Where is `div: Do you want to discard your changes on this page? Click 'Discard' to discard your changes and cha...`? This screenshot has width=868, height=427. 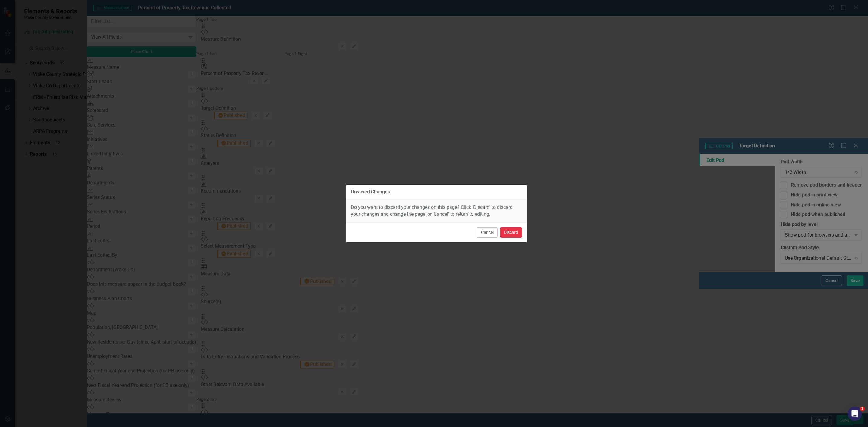 div: Do you want to discard your changes on this page? Click 'Discard' to discard your changes and cha... is located at coordinates (436, 211).